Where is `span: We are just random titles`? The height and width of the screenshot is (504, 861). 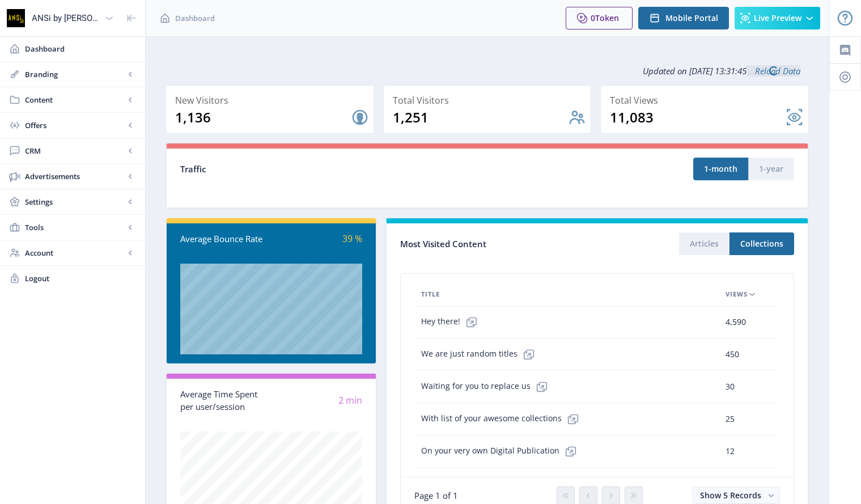 span: We are just random titles is located at coordinates (481, 354).